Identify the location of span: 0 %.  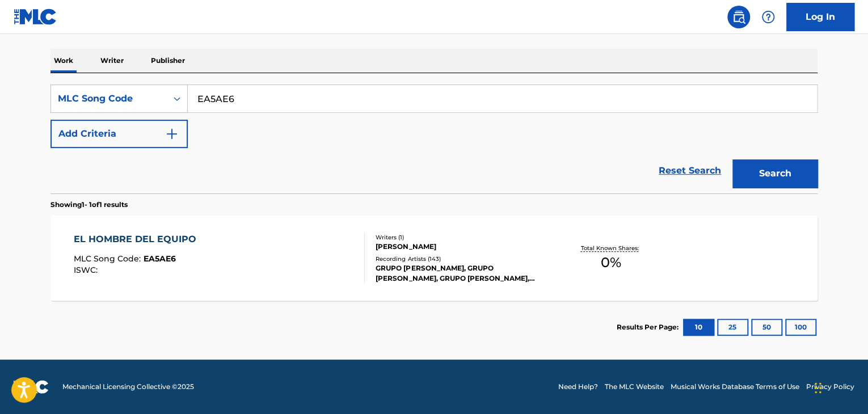
(611, 262).